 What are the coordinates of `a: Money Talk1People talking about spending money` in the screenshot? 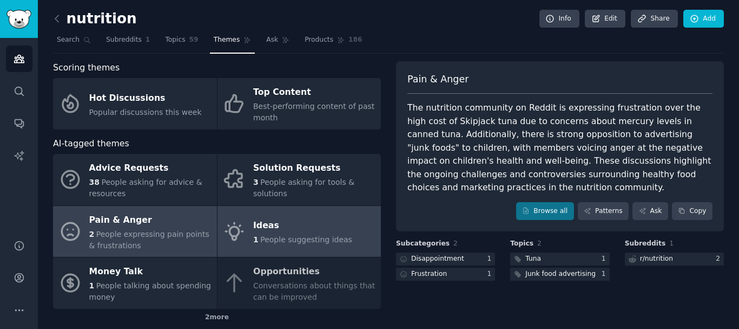 It's located at (135, 283).